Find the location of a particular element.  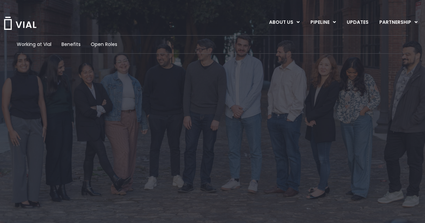

a: PARTNERSHIPMenu Toggle is located at coordinates (398, 22).